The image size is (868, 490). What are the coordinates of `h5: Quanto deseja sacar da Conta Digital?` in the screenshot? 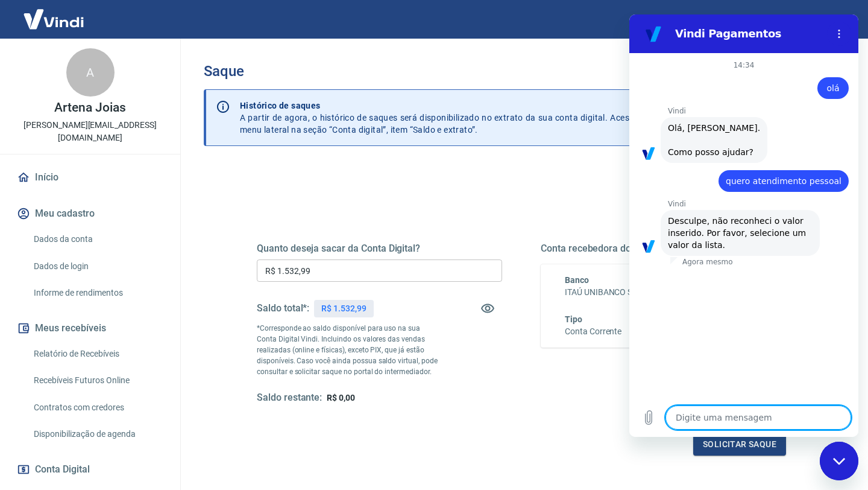 It's located at (379, 248).